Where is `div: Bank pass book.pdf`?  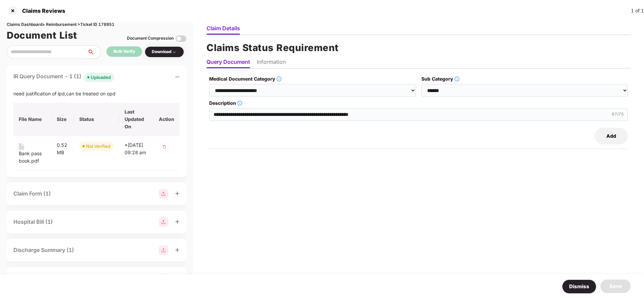 div: Bank pass book.pdf is located at coordinates (32, 158).